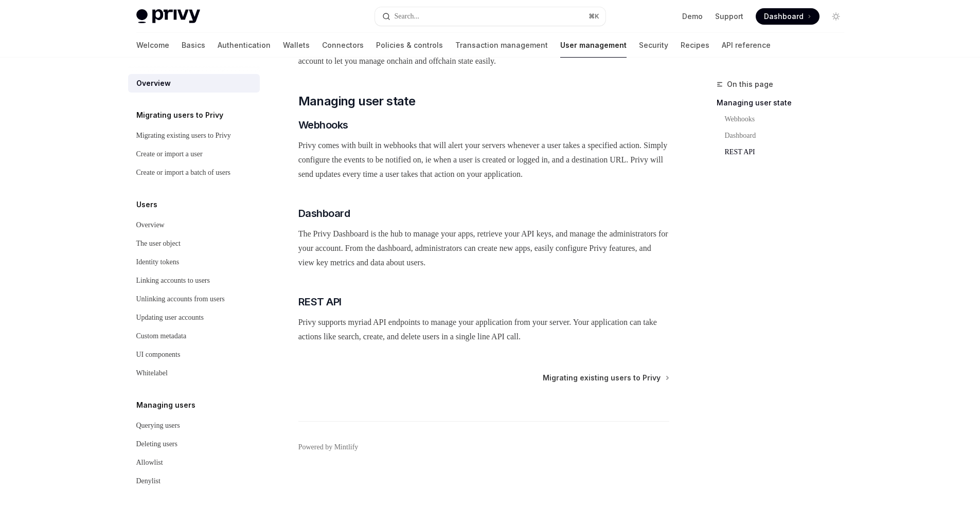 Image resolution: width=980 pixels, height=510 pixels. What do you see at coordinates (166, 406) in the screenshot?
I see `h5: Managing users` at bounding box center [166, 406].